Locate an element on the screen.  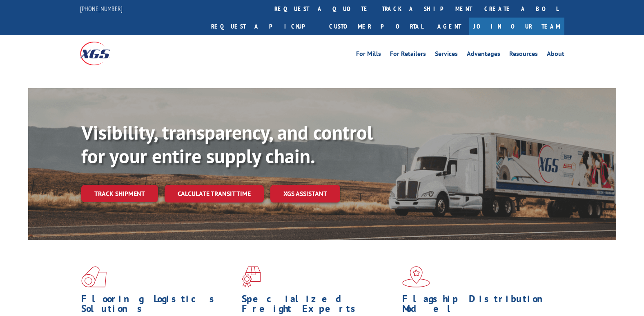
a: For Mills is located at coordinates (369, 55).